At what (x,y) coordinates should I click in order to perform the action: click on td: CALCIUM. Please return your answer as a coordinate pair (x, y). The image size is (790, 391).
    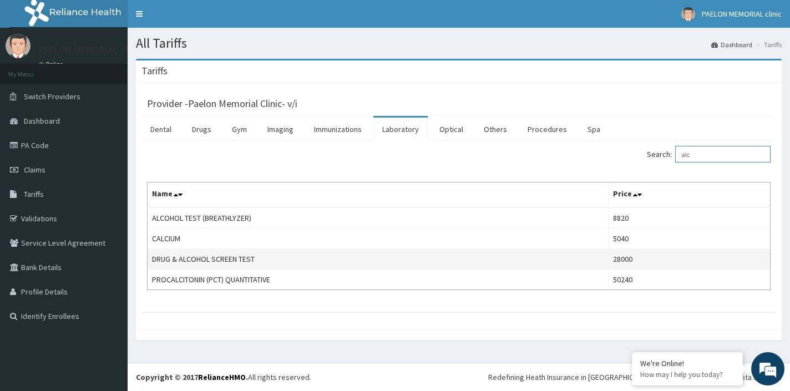
    Looking at the image, I should click on (378, 239).